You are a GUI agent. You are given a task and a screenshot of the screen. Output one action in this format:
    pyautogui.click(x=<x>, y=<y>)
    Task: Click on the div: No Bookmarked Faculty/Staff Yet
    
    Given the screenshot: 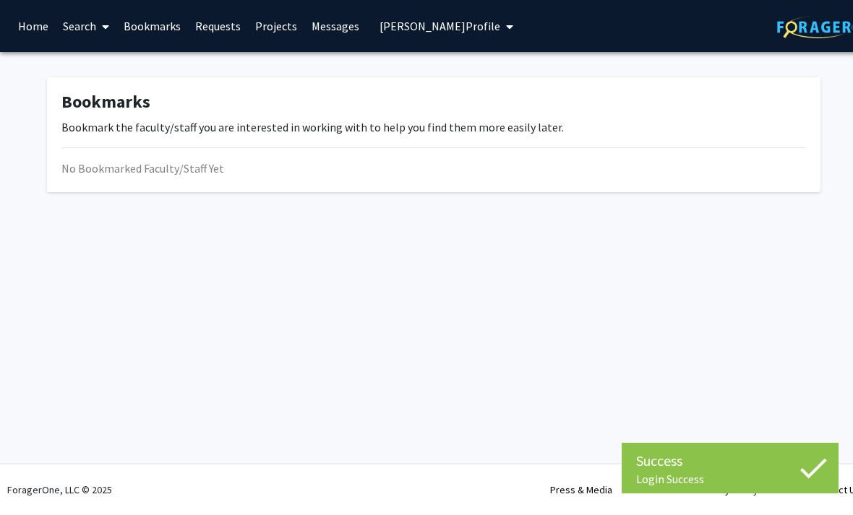 What is the action you would take?
    pyautogui.click(x=434, y=168)
    